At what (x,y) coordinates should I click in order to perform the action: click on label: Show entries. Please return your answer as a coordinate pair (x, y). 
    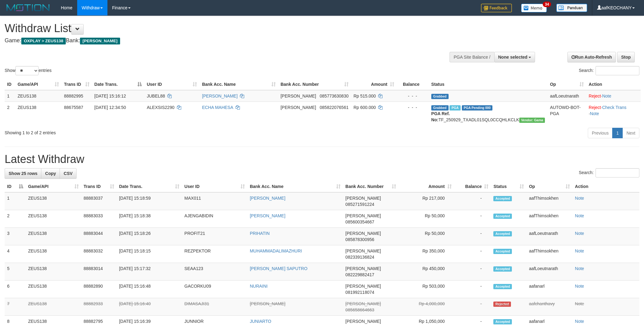
    Looking at the image, I should click on (28, 71).